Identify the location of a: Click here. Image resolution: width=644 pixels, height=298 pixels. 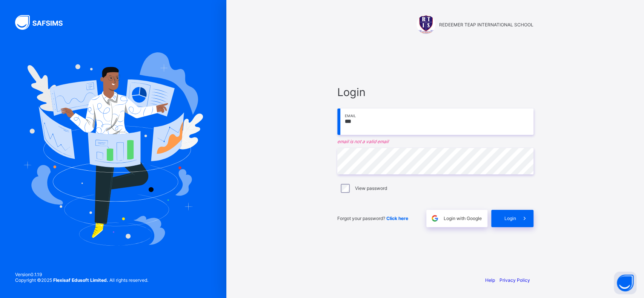
(397, 218).